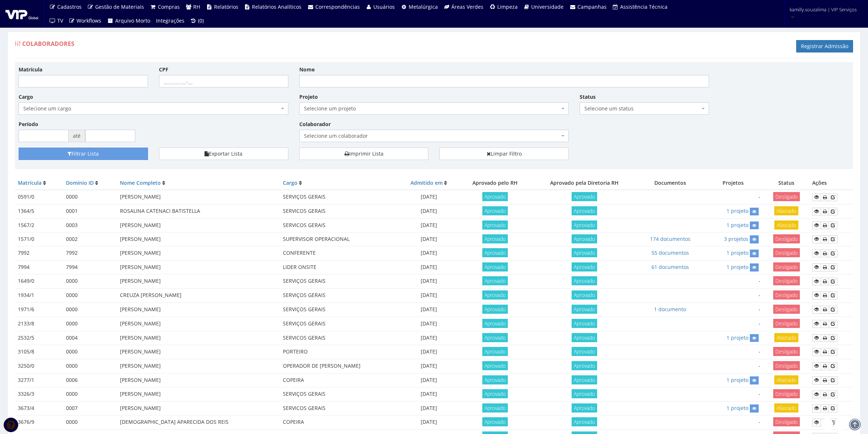 This screenshot has width=868, height=434. Describe the element at coordinates (90, 253) in the screenshot. I see `td: 7992` at that location.